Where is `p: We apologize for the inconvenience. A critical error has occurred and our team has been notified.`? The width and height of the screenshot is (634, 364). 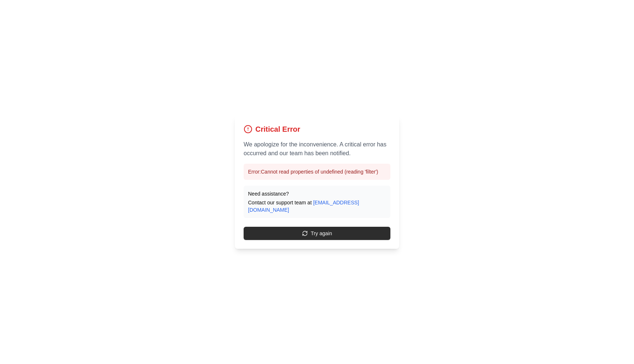
p: We apologize for the inconvenience. A critical error has occurred and our team has been notified. is located at coordinates (317, 149).